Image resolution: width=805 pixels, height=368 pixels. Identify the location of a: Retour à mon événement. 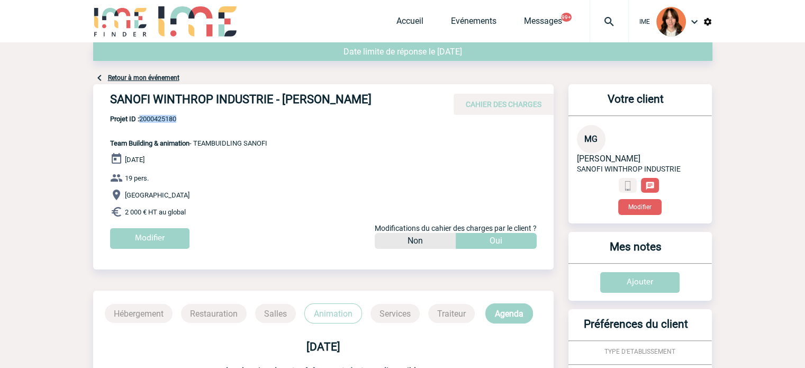
(143, 78).